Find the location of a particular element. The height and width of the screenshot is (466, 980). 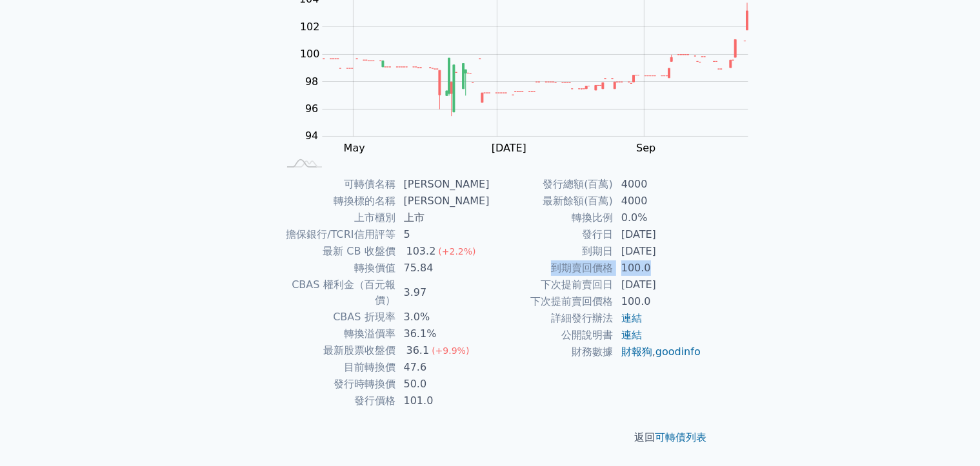

tspan: 96 is located at coordinates (312, 108).